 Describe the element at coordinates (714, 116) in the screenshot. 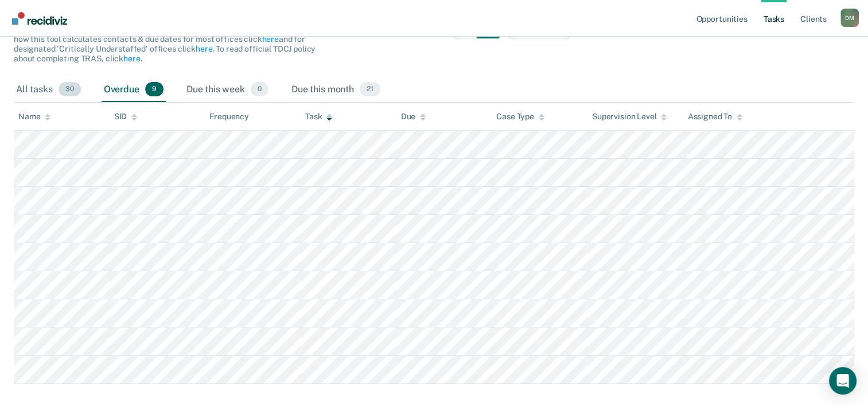

I see `div: Assigned To` at that location.